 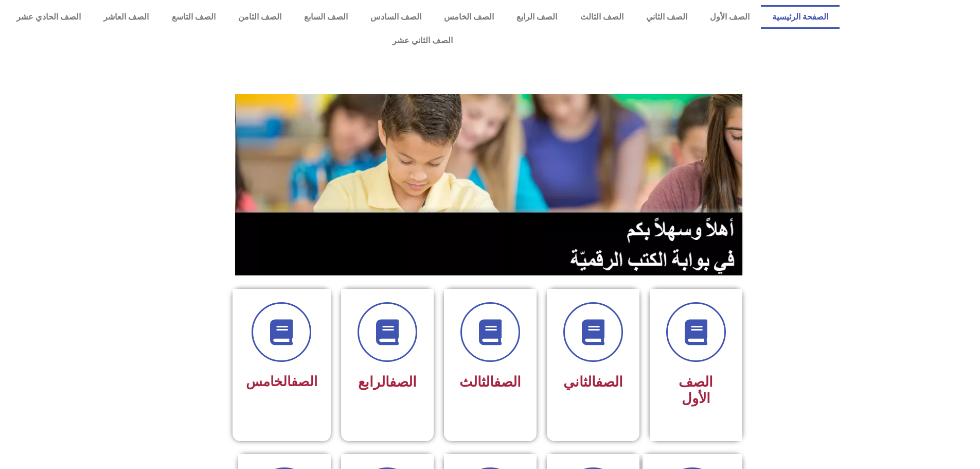 I want to click on a: الصف الثاني, so click(x=667, y=17).